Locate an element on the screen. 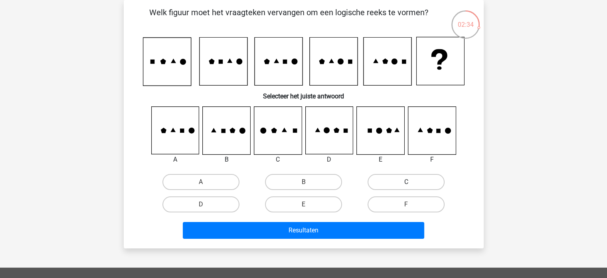  div: F is located at coordinates (432, 159).